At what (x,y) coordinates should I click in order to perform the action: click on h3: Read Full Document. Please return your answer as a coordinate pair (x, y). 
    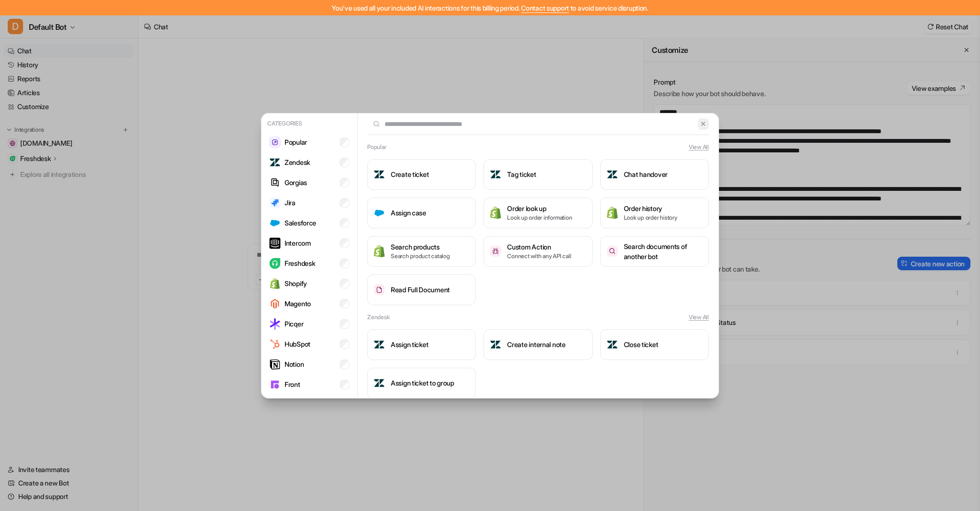
    Looking at the image, I should click on (420, 290).